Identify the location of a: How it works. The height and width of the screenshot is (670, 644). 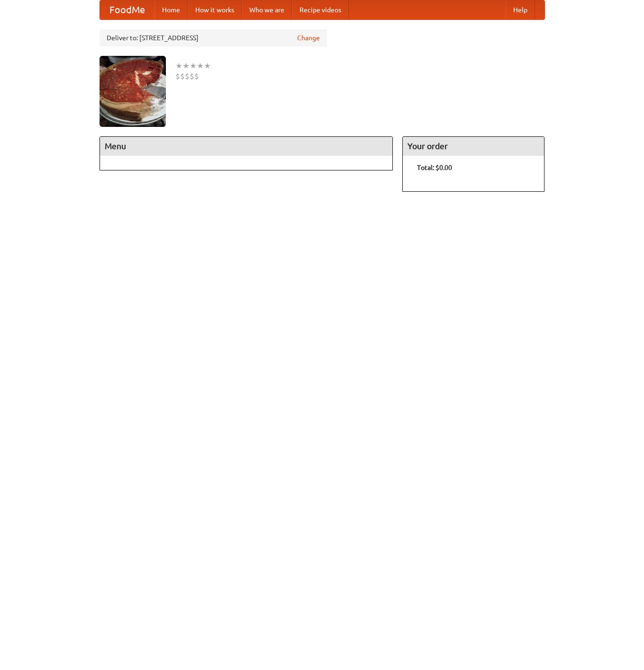
(215, 10).